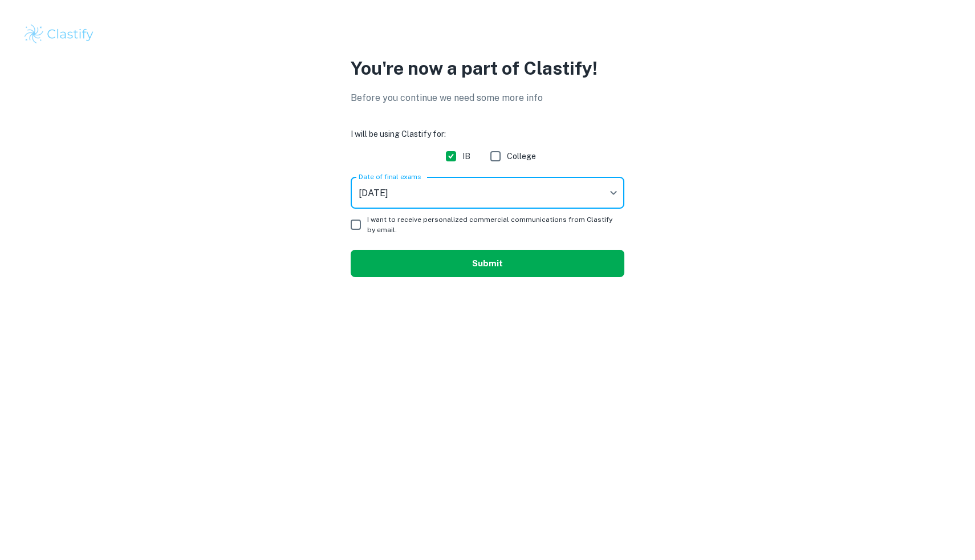 Image resolution: width=975 pixels, height=560 pixels. I want to click on h6: I will be using Clastify for:, so click(488, 134).